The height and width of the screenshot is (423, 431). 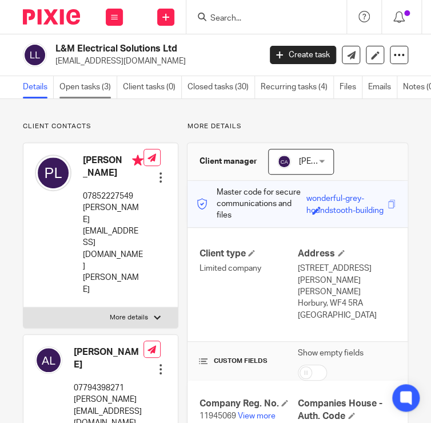 What do you see at coordinates (228, 161) in the screenshot?
I see `h3: Client manager` at bounding box center [228, 161].